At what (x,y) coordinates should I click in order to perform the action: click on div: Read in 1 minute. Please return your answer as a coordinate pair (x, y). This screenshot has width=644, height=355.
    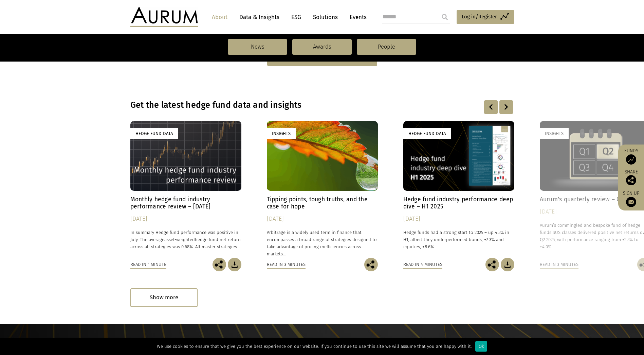
    Looking at the image, I should click on (148, 265).